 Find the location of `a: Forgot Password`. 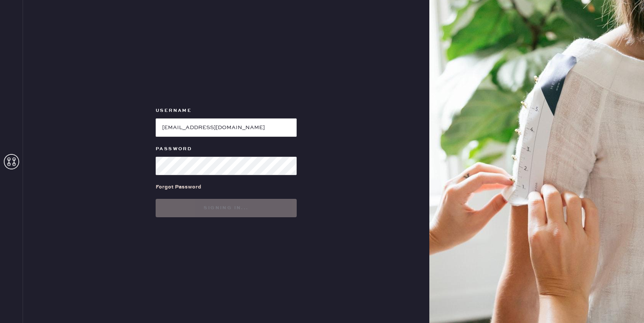

a: Forgot Password is located at coordinates (178, 187).